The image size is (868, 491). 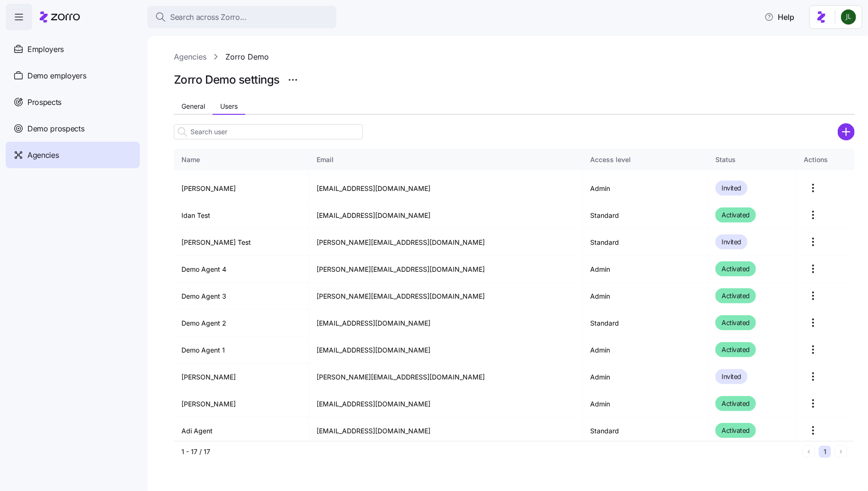 What do you see at coordinates (56, 128) in the screenshot?
I see `span: Demo prospects` at bounding box center [56, 128].